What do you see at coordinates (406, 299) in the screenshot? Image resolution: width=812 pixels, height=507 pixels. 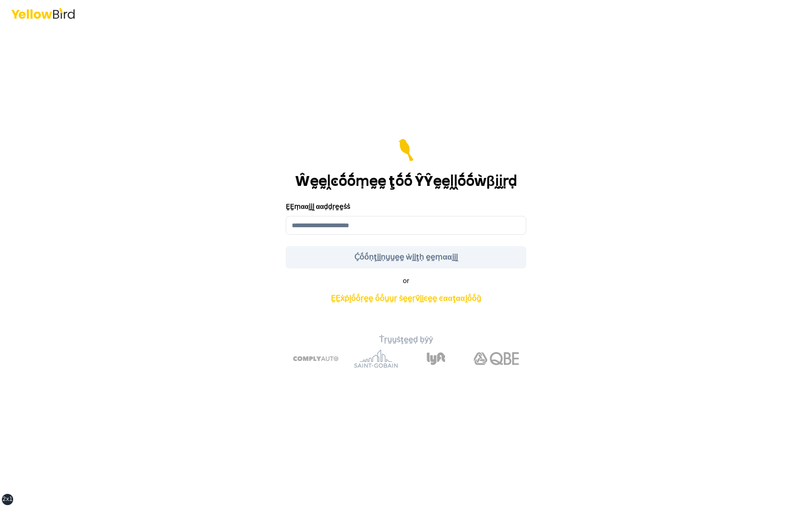 I see `a: ḚḚẋṗḽṓṓṛḛḛ ṓṓṵṵṛ ṡḛḛṛṽḭḭͼḛḛ ͼααţααḽṓṓḡ` at bounding box center [406, 299].